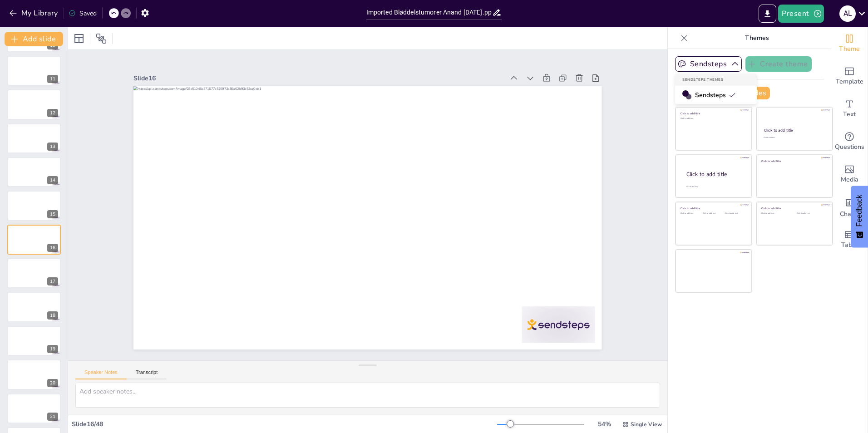 The height and width of the screenshot is (433, 868). I want to click on button: a l, so click(847, 14).